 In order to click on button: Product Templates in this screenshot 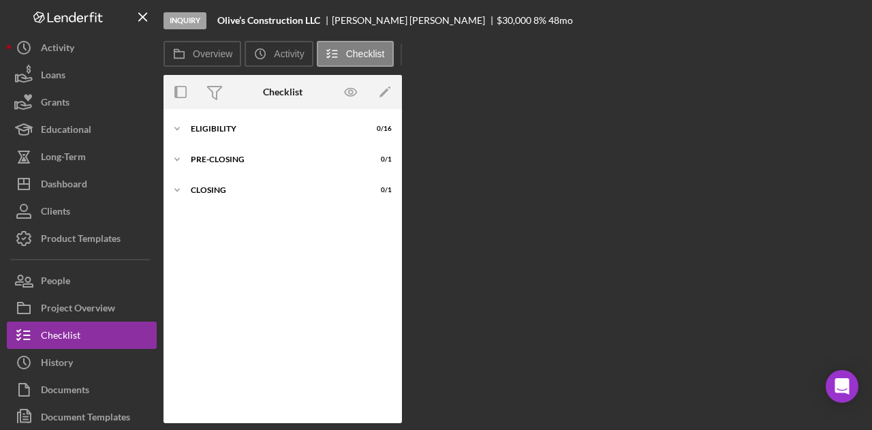, I will do `click(82, 238)`.